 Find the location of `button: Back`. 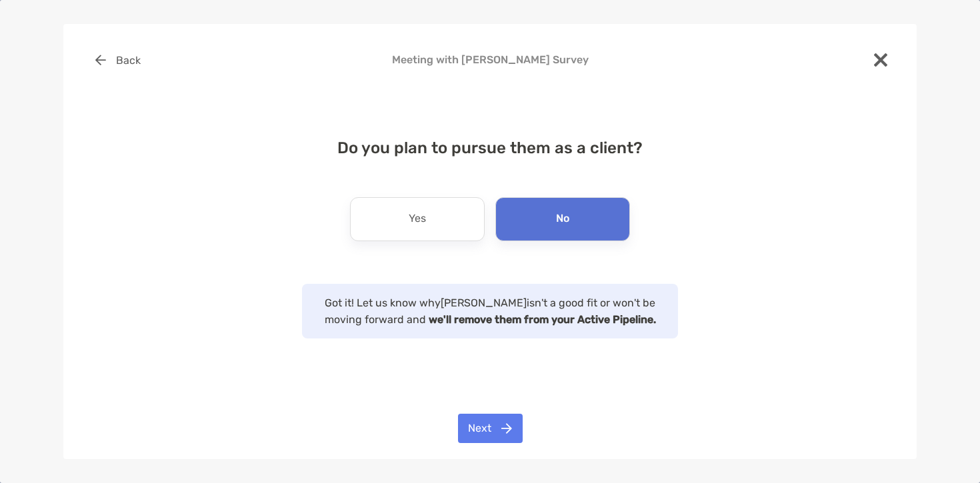

button: Back is located at coordinates (118, 60).